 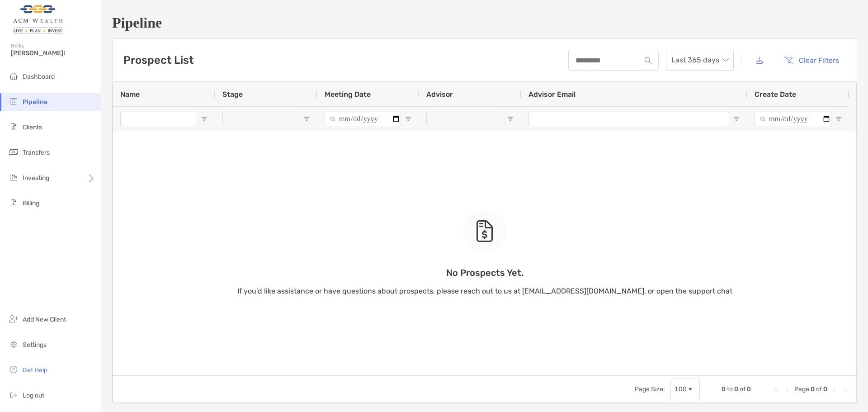 What do you see at coordinates (34, 395) in the screenshot?
I see `span: Log out` at bounding box center [34, 395].